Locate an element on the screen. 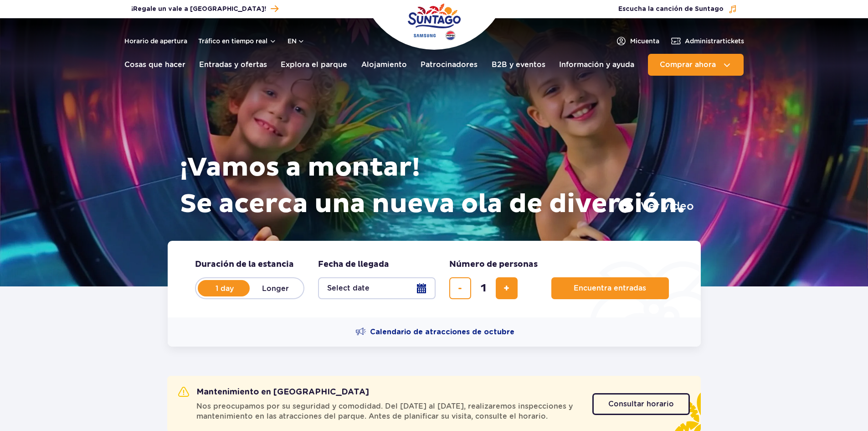 The width and height of the screenshot is (868, 431). input: number of tickets is located at coordinates (484, 288).